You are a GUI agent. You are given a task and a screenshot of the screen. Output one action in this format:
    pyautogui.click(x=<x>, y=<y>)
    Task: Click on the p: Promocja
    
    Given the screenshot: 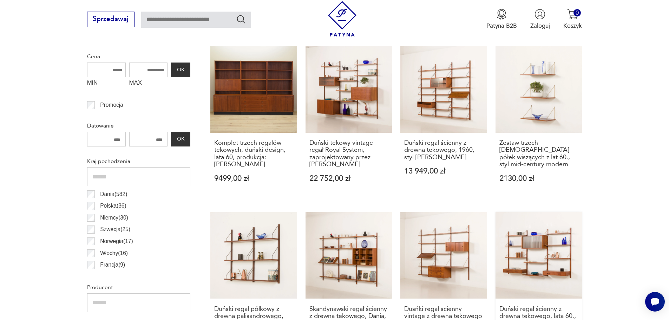 What is the action you would take?
    pyautogui.click(x=112, y=105)
    